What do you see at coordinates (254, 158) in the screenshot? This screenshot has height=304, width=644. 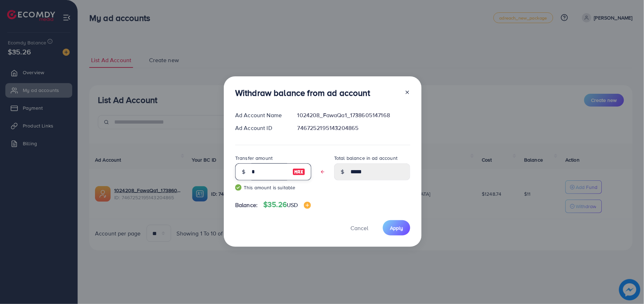 I see `label: Transfer amount` at bounding box center [254, 158].